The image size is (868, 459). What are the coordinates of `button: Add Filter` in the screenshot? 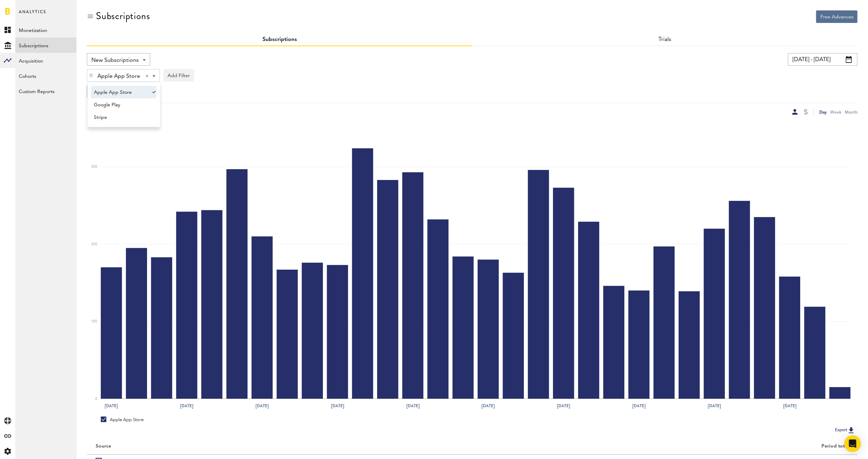 It's located at (178, 76).